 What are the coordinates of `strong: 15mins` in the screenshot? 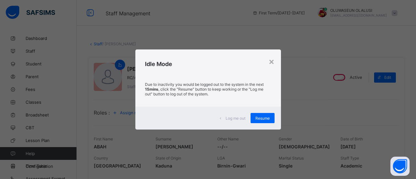 It's located at (152, 89).